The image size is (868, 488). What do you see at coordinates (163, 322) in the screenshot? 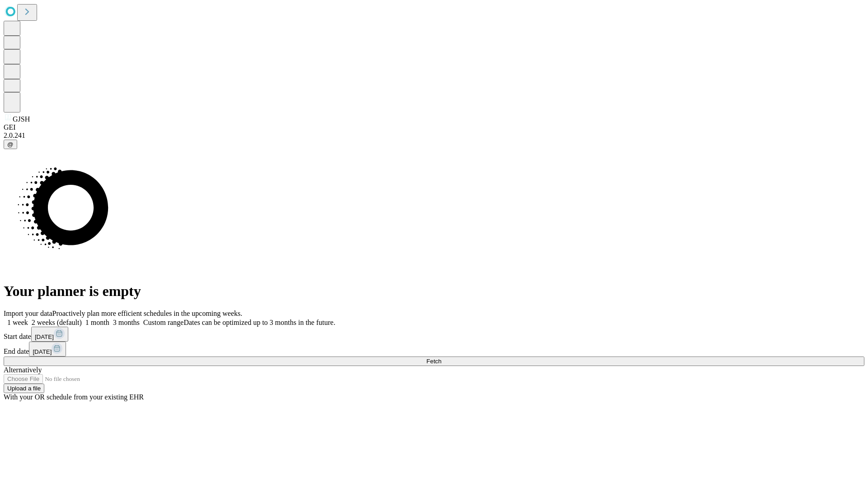
I see `span: Custom range` at bounding box center [163, 322].